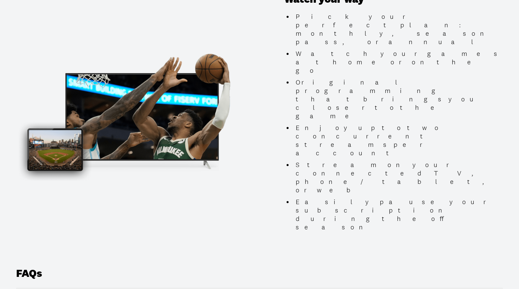 Image resolution: width=519 pixels, height=289 pixels. Describe the element at coordinates (135, 114) in the screenshot. I see `img: Promotional Image` at that location.